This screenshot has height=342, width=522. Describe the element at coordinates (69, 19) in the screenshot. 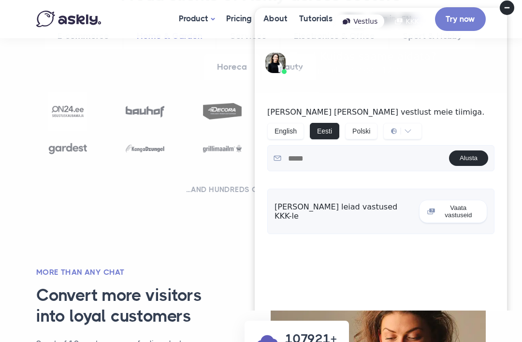

I see `img: Askly` at that location.